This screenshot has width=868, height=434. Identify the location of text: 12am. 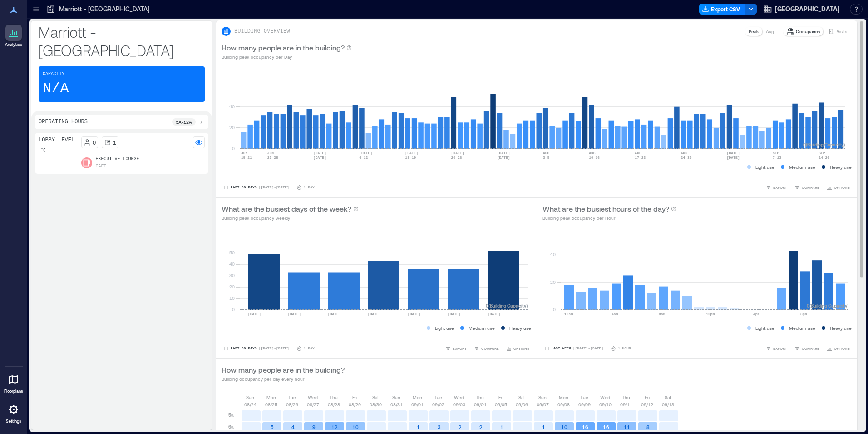
(569, 313).